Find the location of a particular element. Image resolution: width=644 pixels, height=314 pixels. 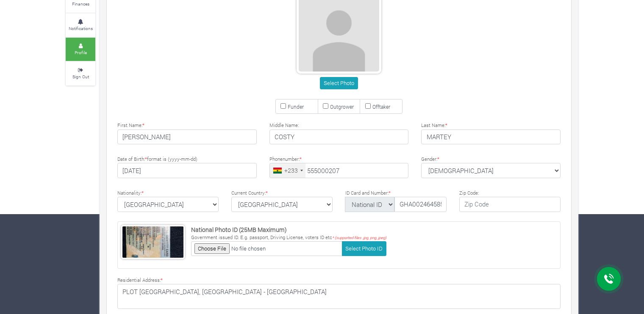

input: Outgrower is located at coordinates (325, 106).